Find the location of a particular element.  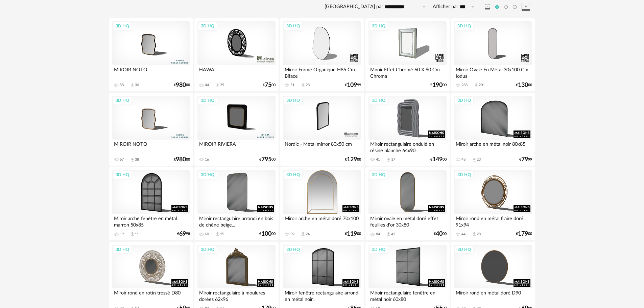

div: Miroir arche en métal noir 80x85 is located at coordinates (493, 146).